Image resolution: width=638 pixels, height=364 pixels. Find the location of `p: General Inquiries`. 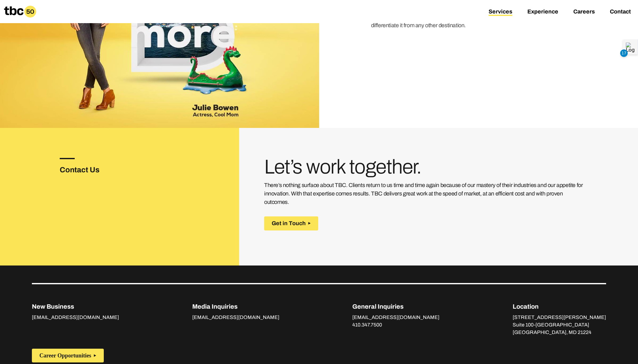

p: General Inquiries is located at coordinates (396, 306).